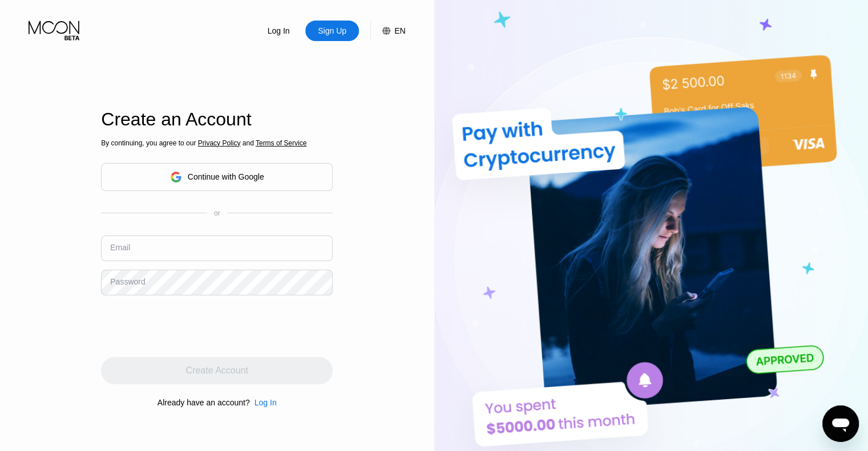 Image resolution: width=868 pixels, height=451 pixels. What do you see at coordinates (217, 119) in the screenshot?
I see `div: Create an Account` at bounding box center [217, 119].